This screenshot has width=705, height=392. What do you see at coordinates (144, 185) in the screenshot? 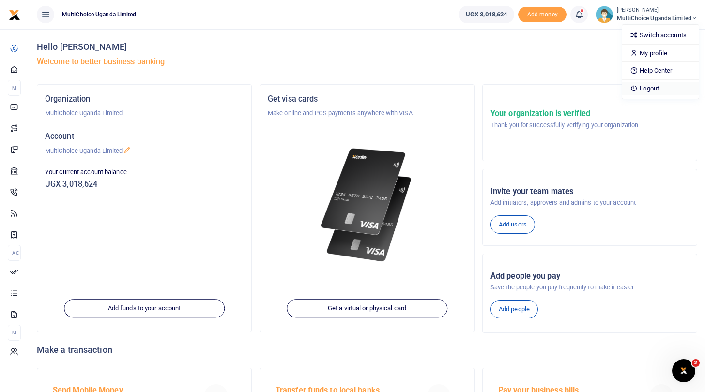
I see `h5: UGX 3,018,624` at bounding box center [144, 185].